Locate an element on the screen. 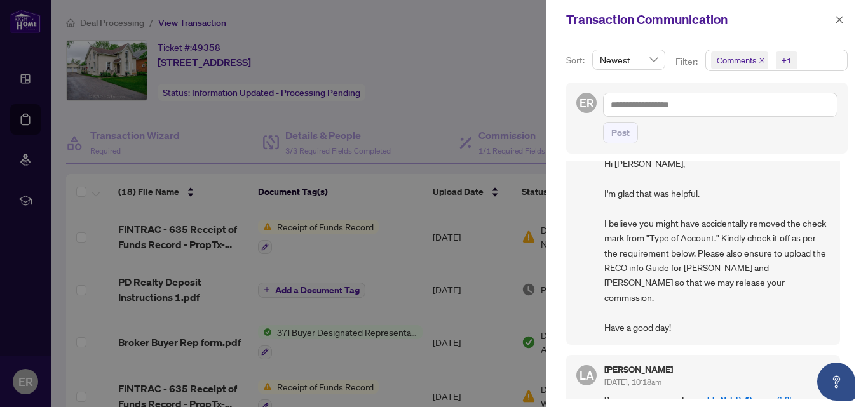 This screenshot has height=407, width=868. span: LA is located at coordinates (586, 375).